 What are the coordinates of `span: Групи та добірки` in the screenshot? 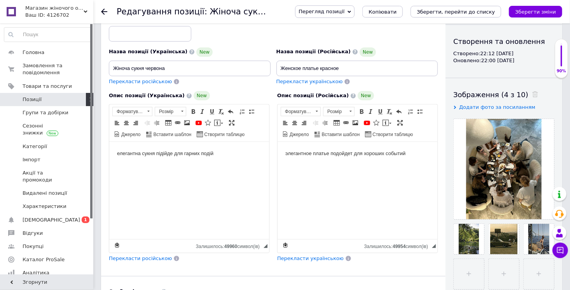 It's located at (45, 113).